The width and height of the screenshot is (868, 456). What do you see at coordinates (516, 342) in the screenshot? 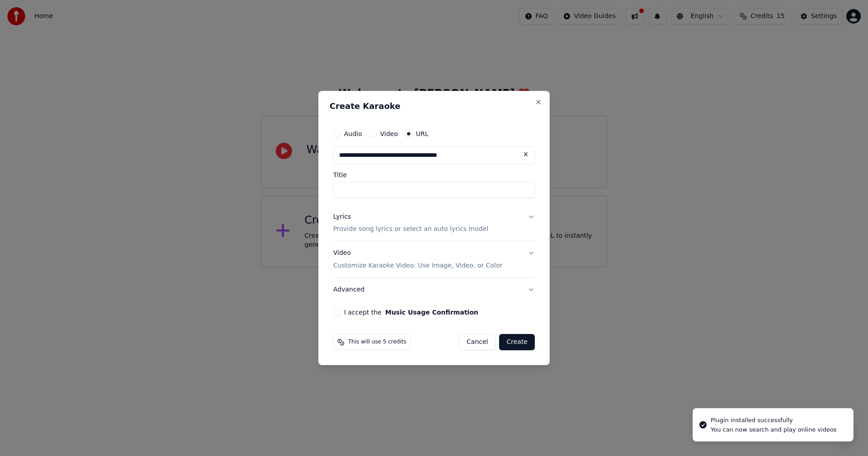
I see `button: Create` at bounding box center [516, 342].